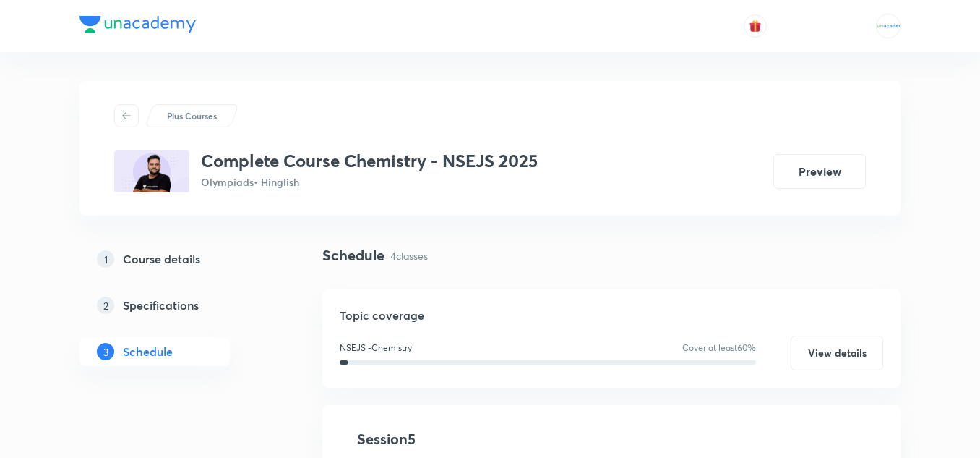 The height and width of the screenshot is (458, 980). Describe the element at coordinates (409, 256) in the screenshot. I see `p: 4 classes` at that location.